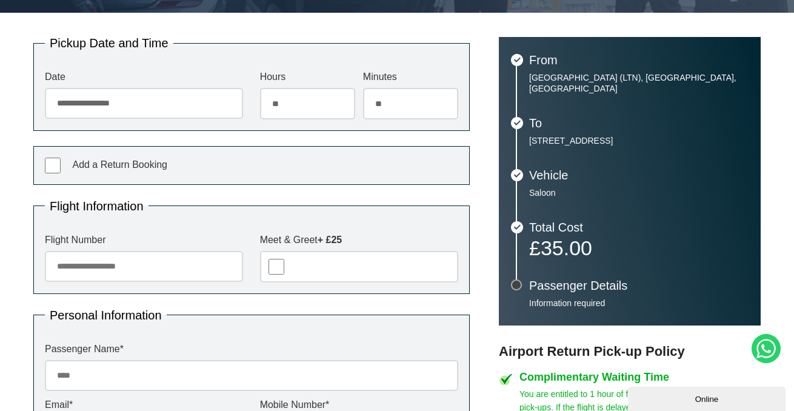 Image resolution: width=794 pixels, height=411 pixels. Describe the element at coordinates (109, 43) in the screenshot. I see `legend: Pickup Date and Time` at that location.